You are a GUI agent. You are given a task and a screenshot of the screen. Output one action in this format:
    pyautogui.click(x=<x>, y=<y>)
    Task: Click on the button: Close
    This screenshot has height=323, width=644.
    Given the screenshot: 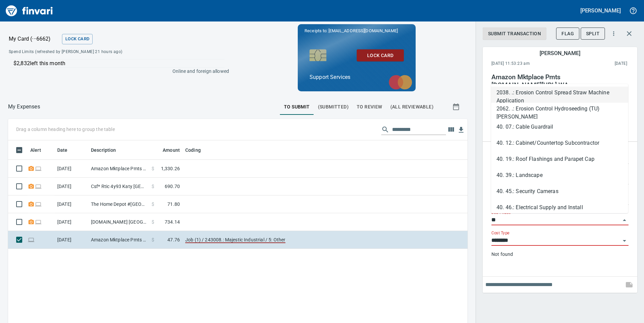 What is the action you would take?
    pyautogui.click(x=624, y=221)
    